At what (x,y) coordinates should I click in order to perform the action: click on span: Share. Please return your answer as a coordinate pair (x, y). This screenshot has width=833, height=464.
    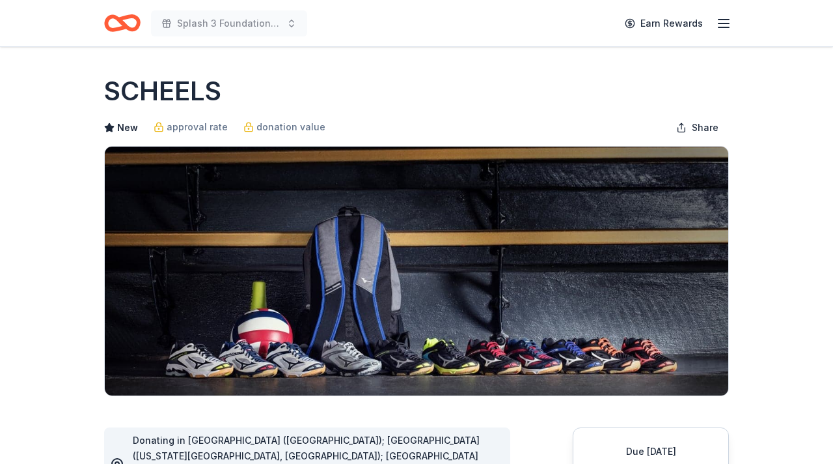
    Looking at the image, I should click on (705, 128).